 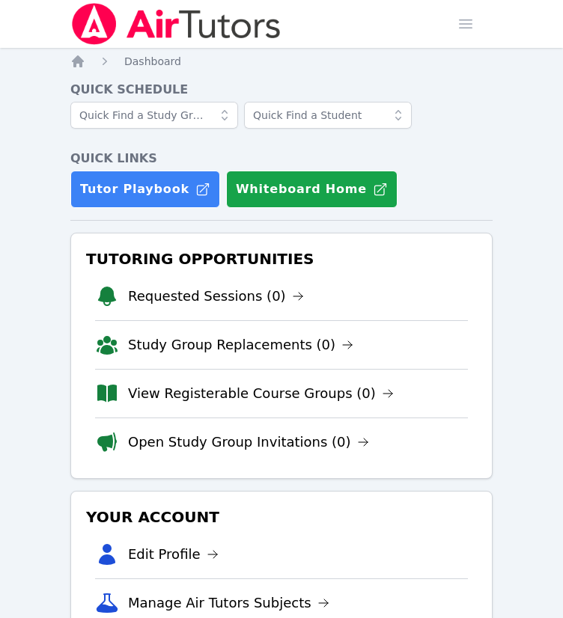 I want to click on a: Requested Sessions (0), so click(x=216, y=296).